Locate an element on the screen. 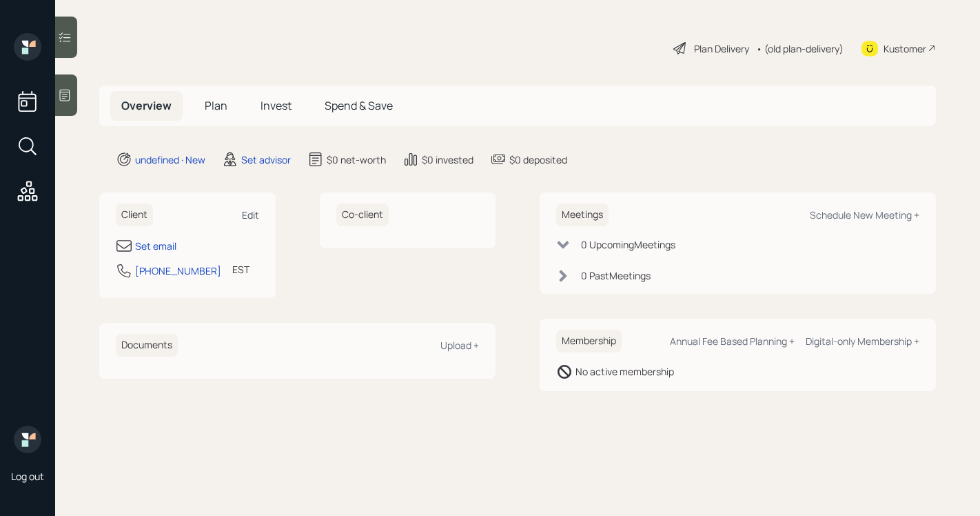 This screenshot has height=516, width=980. h6: Co-client is located at coordinates (362, 215).